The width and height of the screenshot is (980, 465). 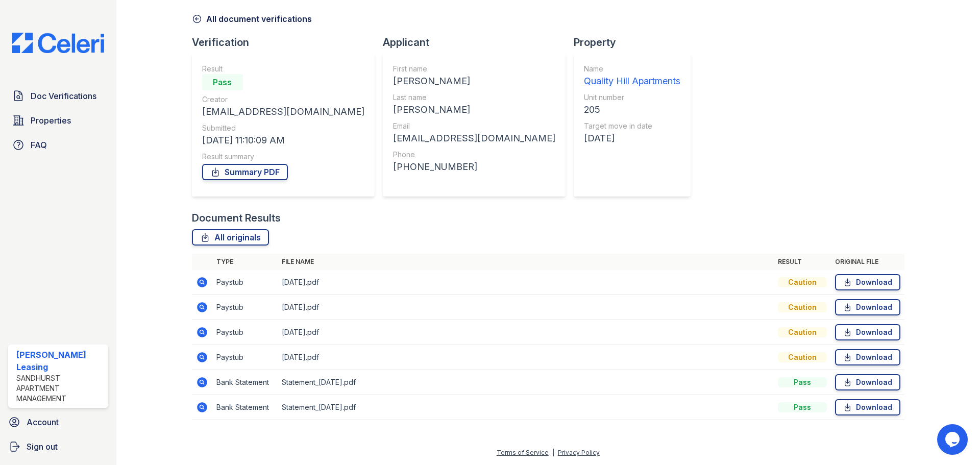 I want to click on a: All document verifications, so click(x=252, y=19).